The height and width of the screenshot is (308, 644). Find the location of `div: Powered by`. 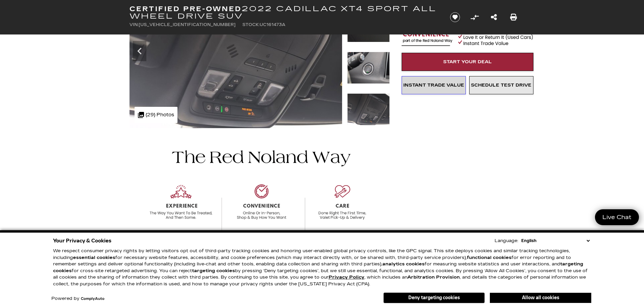

div: Powered by is located at coordinates (78, 298).